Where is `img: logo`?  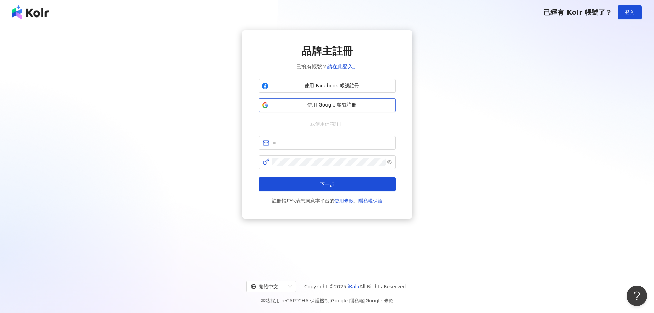 img: logo is located at coordinates (31, 12).